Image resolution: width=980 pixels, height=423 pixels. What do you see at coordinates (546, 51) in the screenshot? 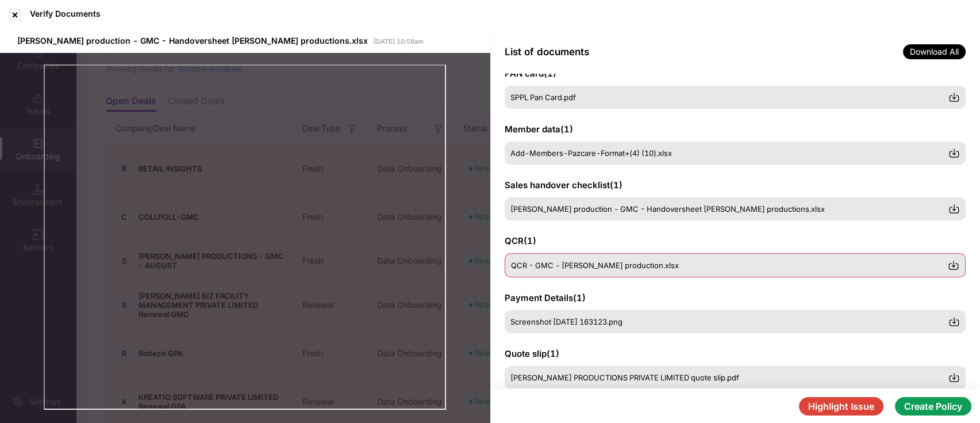
I see `span: List of documents` at bounding box center [546, 51].